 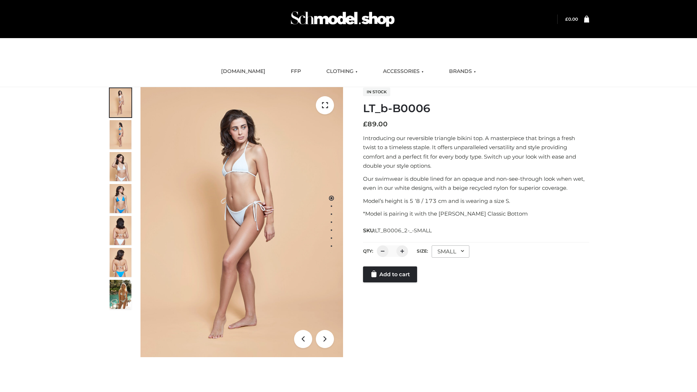 What do you see at coordinates (343, 19) in the screenshot?
I see `a: Schmodel Admin 964` at bounding box center [343, 19].